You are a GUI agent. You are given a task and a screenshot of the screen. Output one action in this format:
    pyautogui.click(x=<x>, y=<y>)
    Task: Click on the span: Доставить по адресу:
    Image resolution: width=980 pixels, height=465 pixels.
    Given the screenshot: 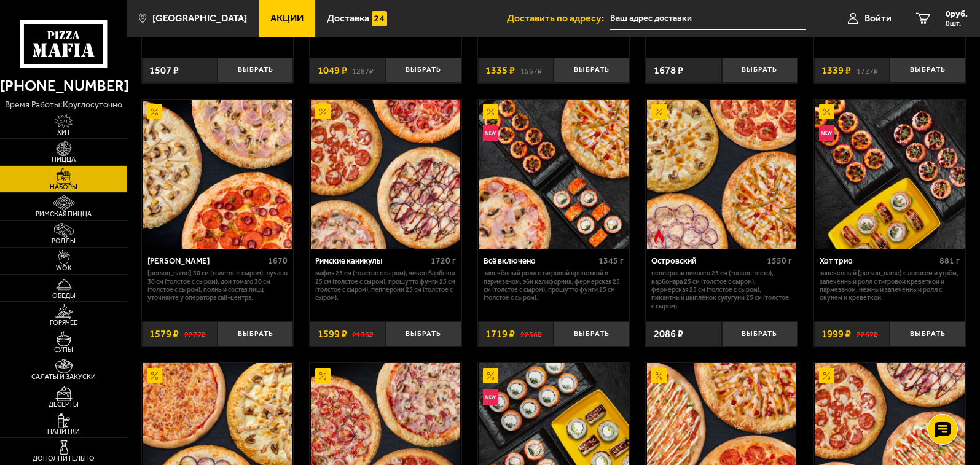 What is the action you would take?
    pyautogui.click(x=559, y=18)
    